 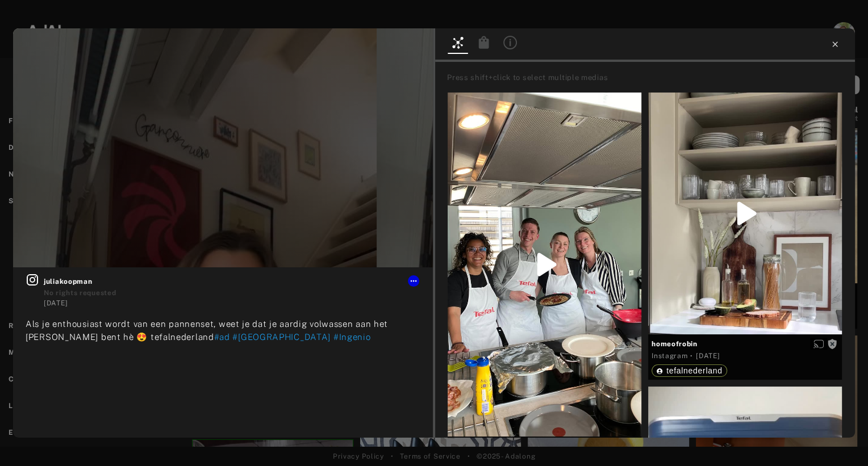 What do you see at coordinates (352, 337) in the screenshot?
I see `span: #Ingenio` at bounding box center [352, 337].